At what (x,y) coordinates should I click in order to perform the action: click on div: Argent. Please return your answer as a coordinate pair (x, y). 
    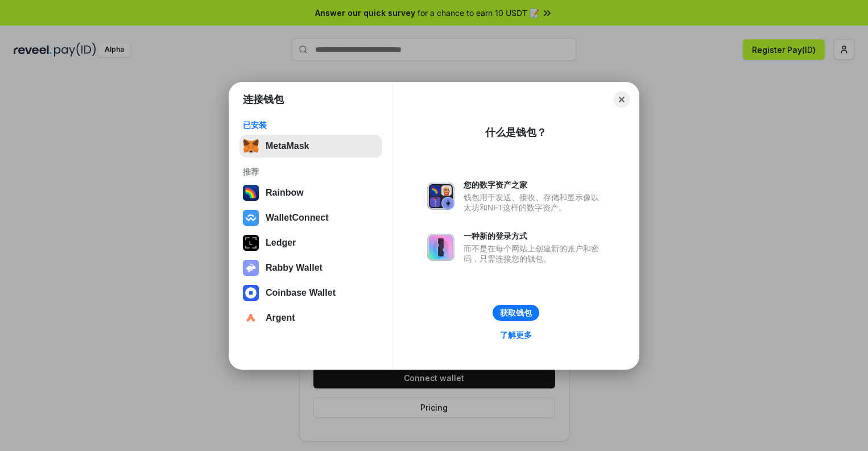
    Looking at the image, I should click on (280, 318).